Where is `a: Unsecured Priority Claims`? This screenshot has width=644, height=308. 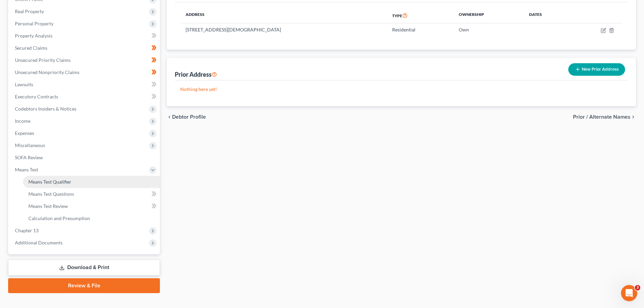 a: Unsecured Priority Claims is located at coordinates (84, 60).